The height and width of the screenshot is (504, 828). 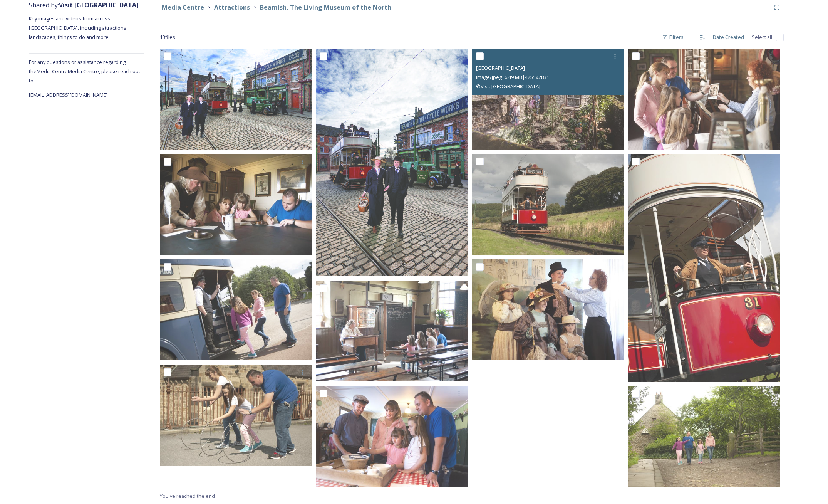 What do you see at coordinates (167, 37) in the screenshot?
I see `span: 13 file s` at bounding box center [167, 37].